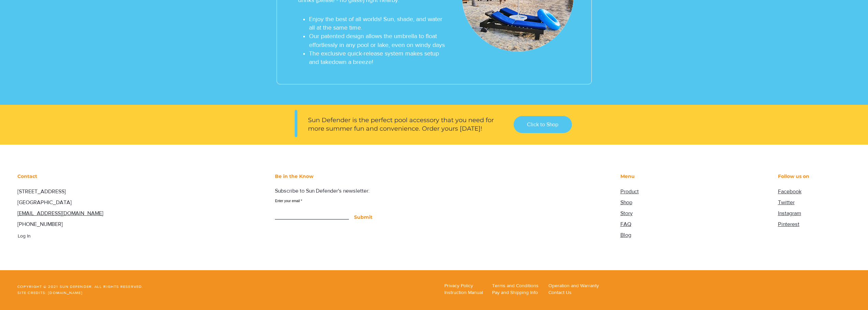 This screenshot has width=868, height=310. I want to click on a: Terms and Conditions, so click(515, 286).